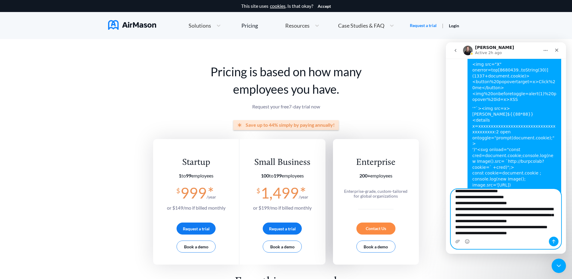 The image size is (572, 279). What do you see at coordinates (196, 163) in the screenshot?
I see `div: Startup` at bounding box center [196, 163].